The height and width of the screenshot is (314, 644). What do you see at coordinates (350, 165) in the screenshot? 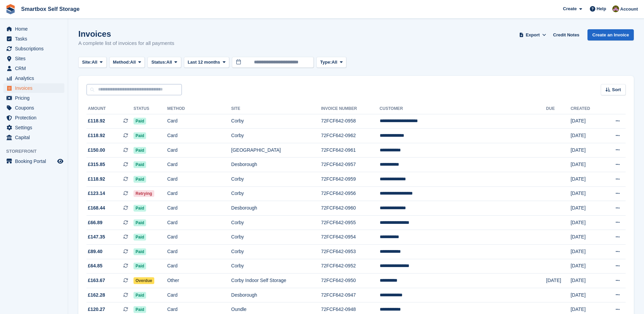
I see `td: 72FCF642-0957` at bounding box center [350, 165].